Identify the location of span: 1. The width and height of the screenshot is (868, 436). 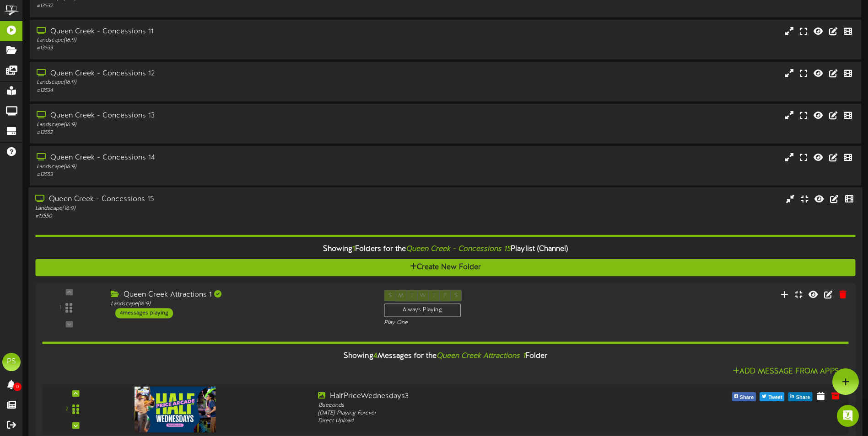
(354, 249).